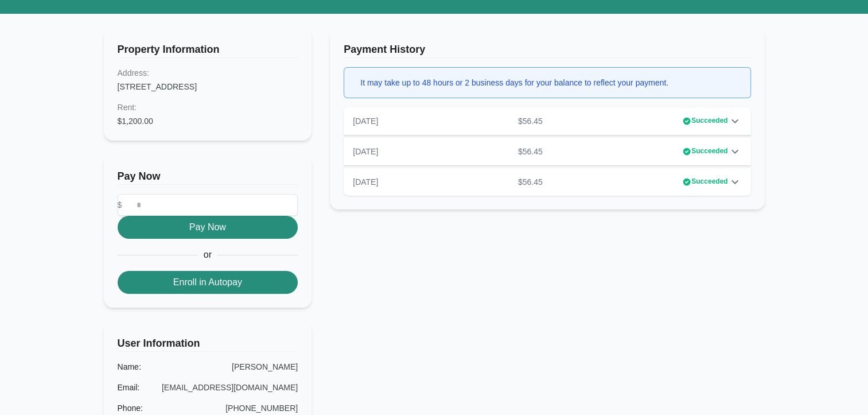  What do you see at coordinates (129, 367) in the screenshot?
I see `div: Name :` at bounding box center [129, 367].